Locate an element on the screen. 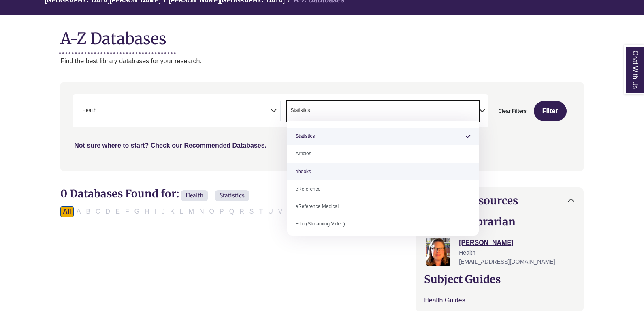  li: eReference is located at coordinates (383, 189).